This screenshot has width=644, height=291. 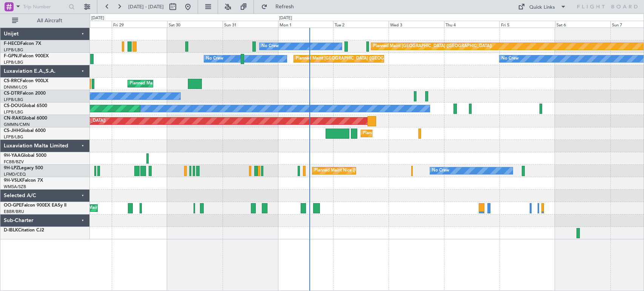 What do you see at coordinates (49, 21) in the screenshot?
I see `span: All Aircraft` at bounding box center [49, 21].